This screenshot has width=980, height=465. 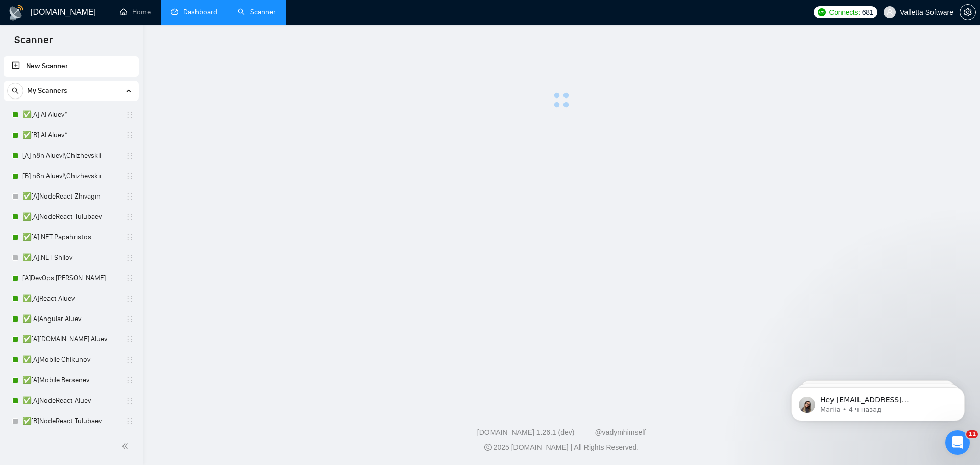 I want to click on span: copyright, so click(x=488, y=447).